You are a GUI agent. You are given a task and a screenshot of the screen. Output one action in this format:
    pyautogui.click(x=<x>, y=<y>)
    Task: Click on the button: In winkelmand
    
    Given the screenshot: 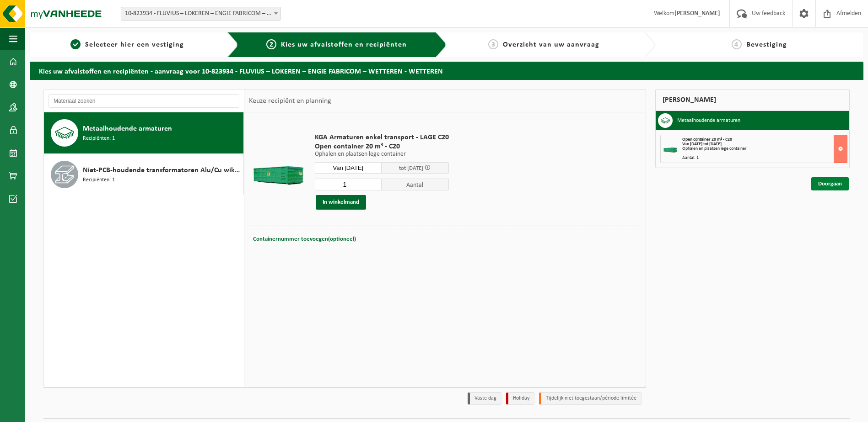 What is the action you would take?
    pyautogui.click(x=341, y=203)
    